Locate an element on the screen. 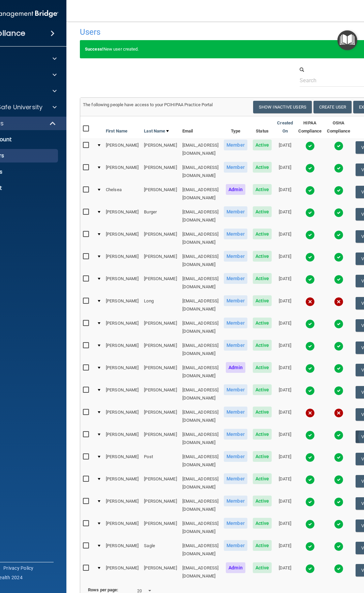 This screenshot has width=364, height=593. button: Create User is located at coordinates (332, 107).